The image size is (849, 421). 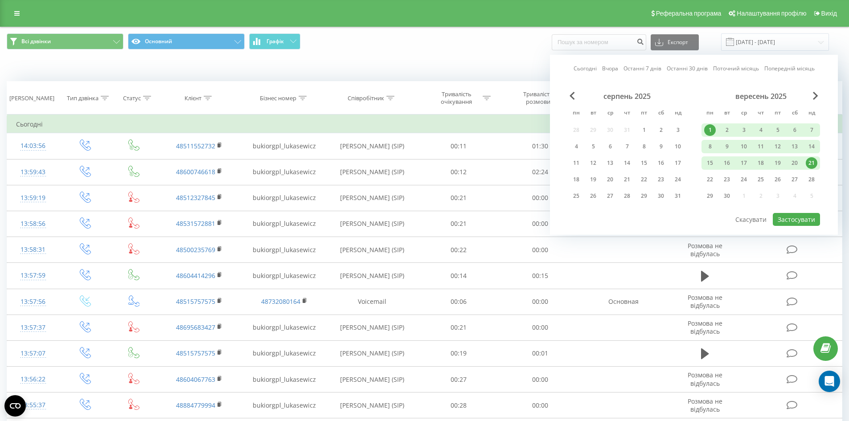 What do you see at coordinates (789, 68) in the screenshot?
I see `a: Попередній місяць` at bounding box center [789, 68].